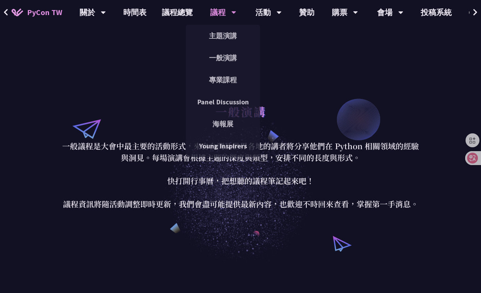 The height and width of the screenshot is (293, 481). What do you see at coordinates (37, 12) in the screenshot?
I see `a: PyCon TW` at bounding box center [37, 12].